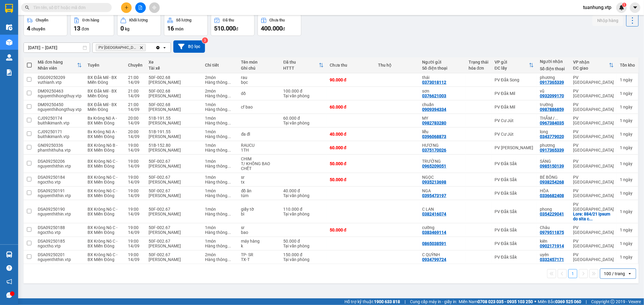 This screenshot has height=305, width=644. Describe the element at coordinates (60, 191) in the screenshot. I see `div: DSA09250191` at that location.